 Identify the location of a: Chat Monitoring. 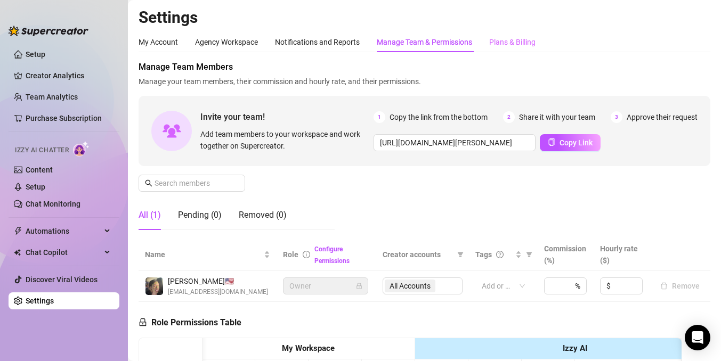
(53, 204).